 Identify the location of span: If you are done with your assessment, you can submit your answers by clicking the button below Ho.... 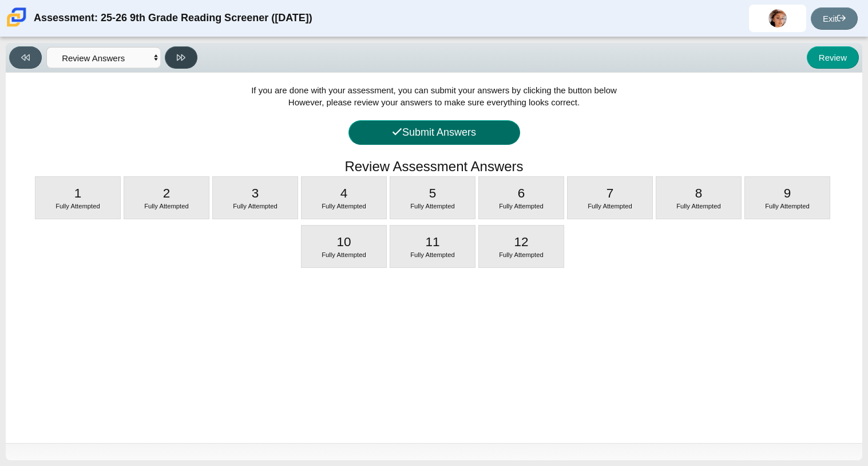
(434, 96).